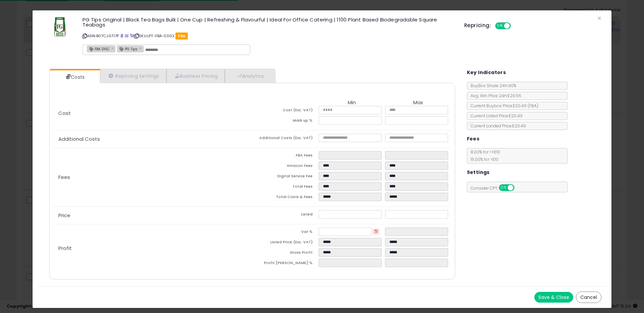  Describe the element at coordinates (286, 121) in the screenshot. I see `td: Mark up %` at that location.